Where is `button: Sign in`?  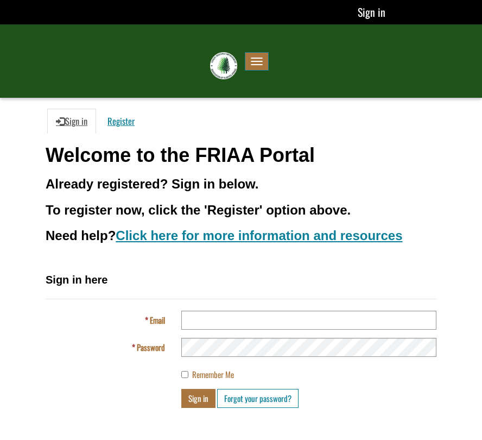 button: Sign in is located at coordinates (198, 398).